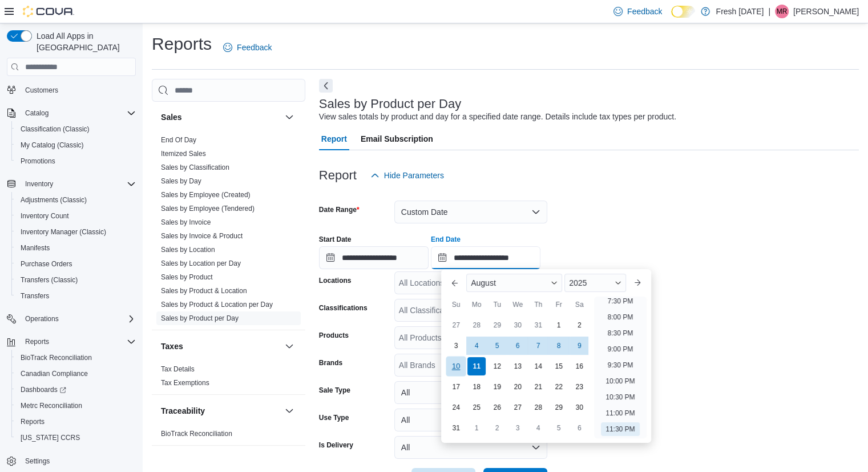 This screenshot has width=868, height=472. I want to click on div: day-2, so click(579, 325).